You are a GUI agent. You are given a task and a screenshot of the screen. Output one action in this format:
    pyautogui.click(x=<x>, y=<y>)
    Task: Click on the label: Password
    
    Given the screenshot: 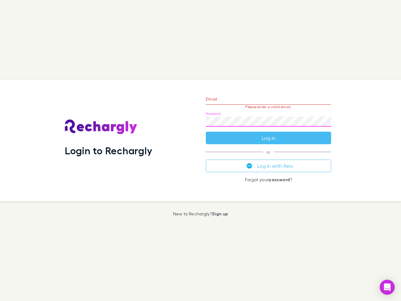 What is the action you would take?
    pyautogui.click(x=213, y=114)
    